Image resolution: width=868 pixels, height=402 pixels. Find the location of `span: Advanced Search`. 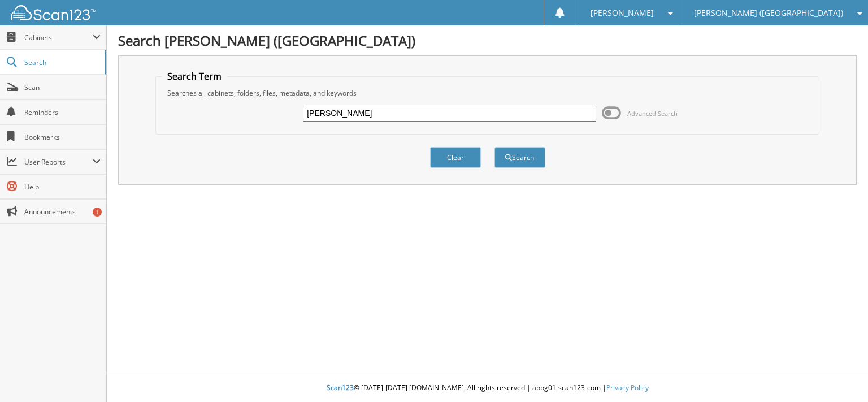

span: Advanced Search is located at coordinates (652, 113).